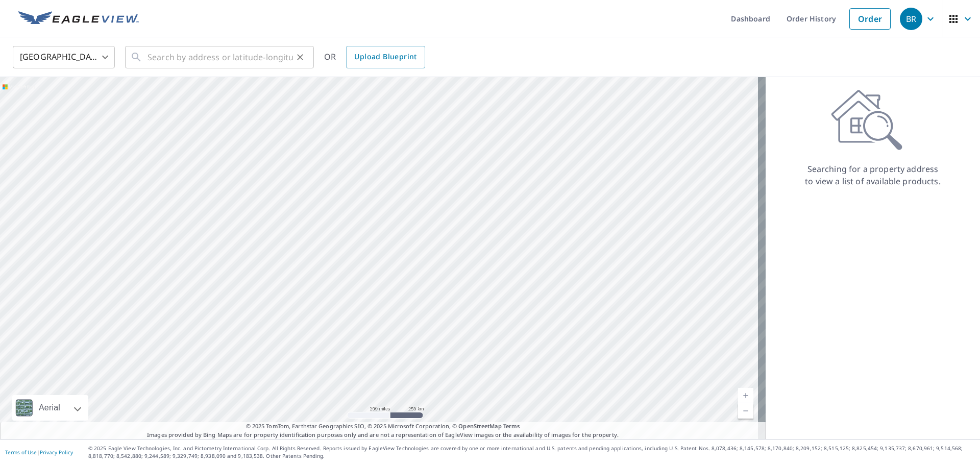 The image size is (980, 465). I want to click on p: Searching for a property address to view a list of available products., so click(873, 175).